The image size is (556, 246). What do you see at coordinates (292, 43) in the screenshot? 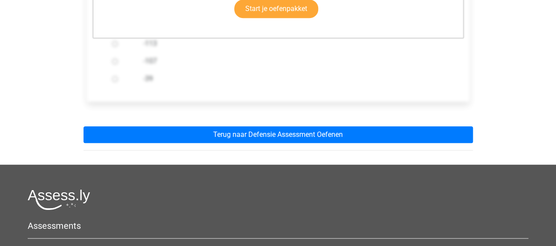
I see `label: -113` at bounding box center [292, 43].